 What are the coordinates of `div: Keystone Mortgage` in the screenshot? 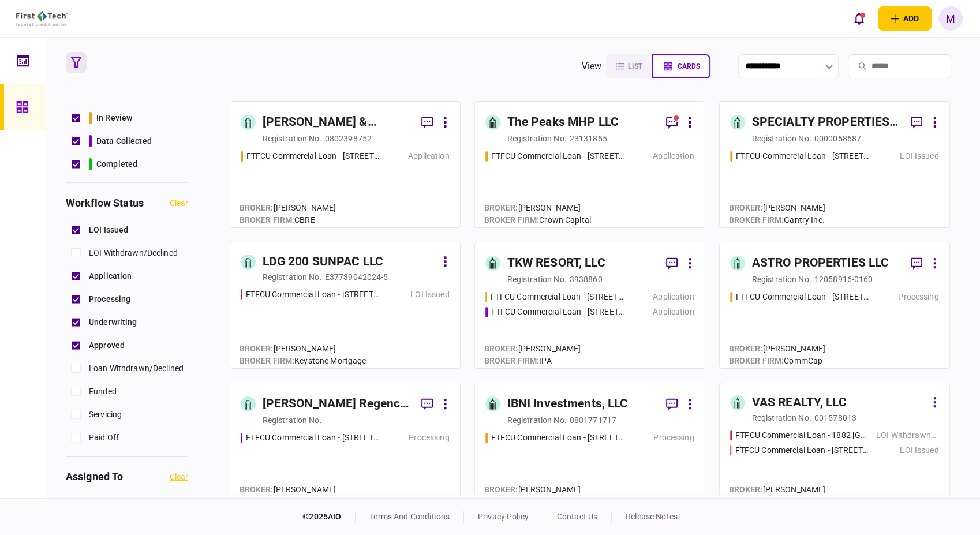 It's located at (303, 361).